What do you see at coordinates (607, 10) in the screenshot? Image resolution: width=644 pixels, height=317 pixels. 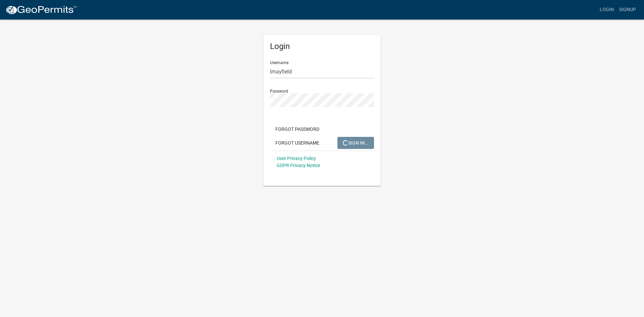 I see `a: Login` at bounding box center [607, 10].